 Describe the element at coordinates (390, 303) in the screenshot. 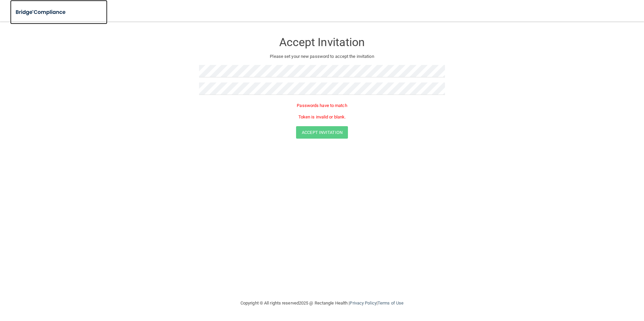

I see `a: Terms of Use` at that location.